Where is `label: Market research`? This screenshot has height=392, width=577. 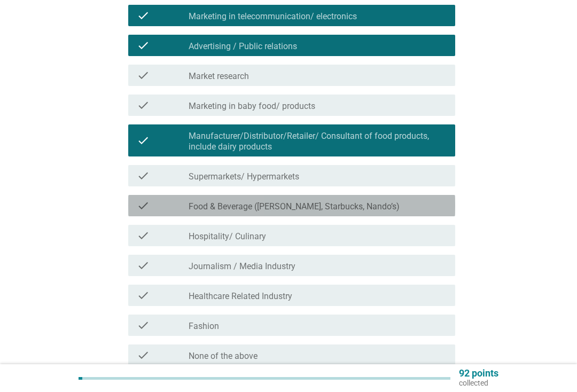
label: Market research is located at coordinates (218, 76).